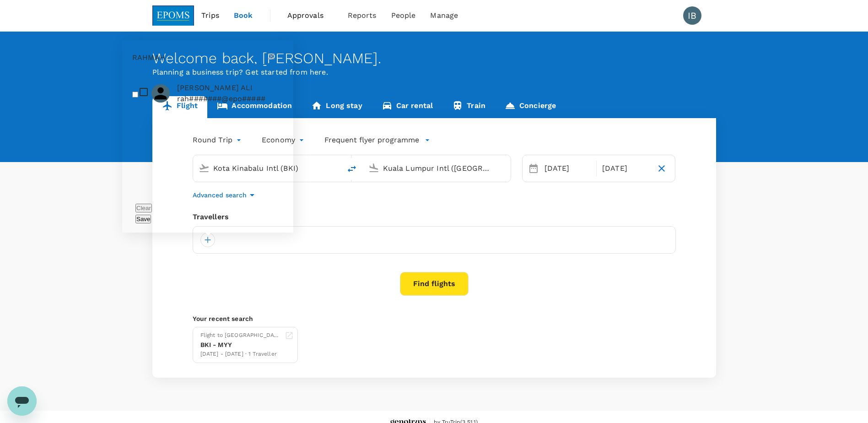 This screenshot has width=868, height=423. What do you see at coordinates (468, 107) in the screenshot?
I see `a: Train` at bounding box center [468, 107].